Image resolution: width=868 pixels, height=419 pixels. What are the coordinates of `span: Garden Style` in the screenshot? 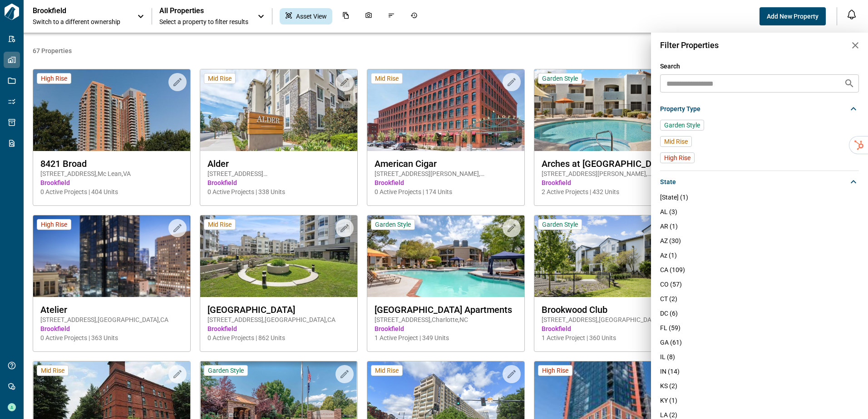 It's located at (682, 125).